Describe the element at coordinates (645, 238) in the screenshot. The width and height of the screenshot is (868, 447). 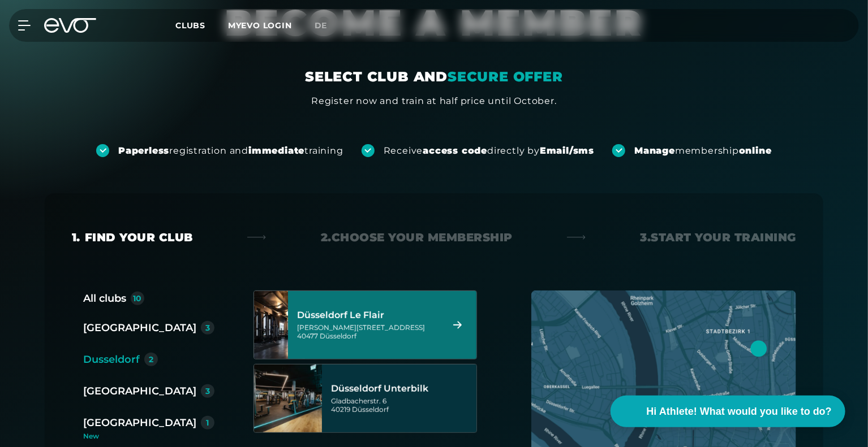
I see `font: 3.` at that location.